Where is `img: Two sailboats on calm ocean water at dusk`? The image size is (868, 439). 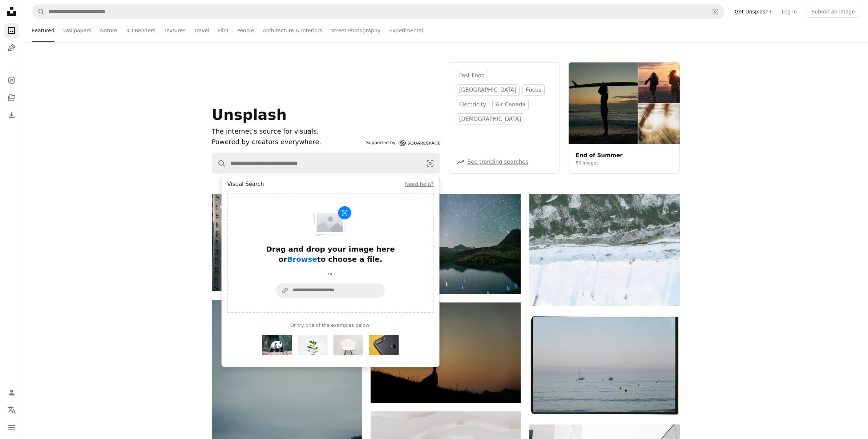
img: Two sailboats on calm ocean water at dusk is located at coordinates (604, 365).